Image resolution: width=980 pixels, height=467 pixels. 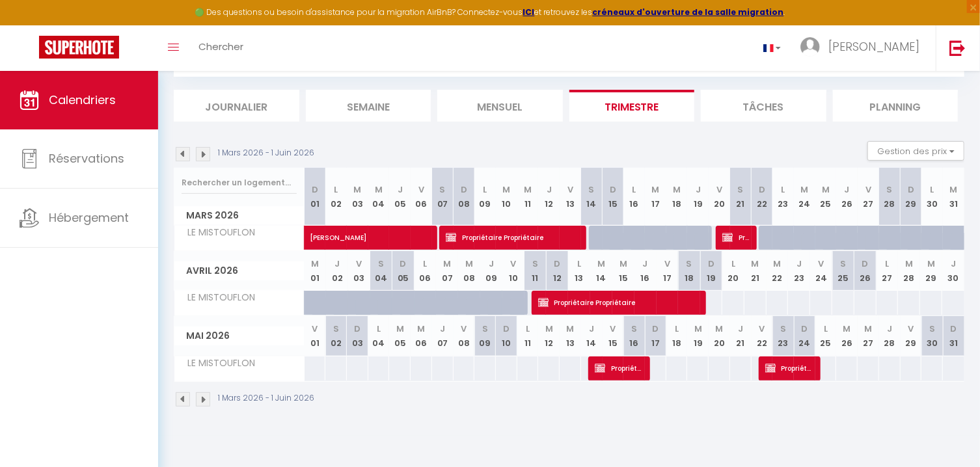 What do you see at coordinates (821, 270) in the screenshot?
I see `th: 24` at bounding box center [821, 270].